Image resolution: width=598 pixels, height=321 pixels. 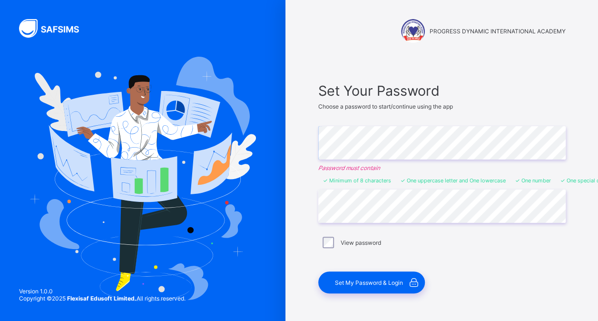 I want to click on span: PROGRESS DYNAMIC INTERNATIONAL ACADEMY, so click(x=498, y=31).